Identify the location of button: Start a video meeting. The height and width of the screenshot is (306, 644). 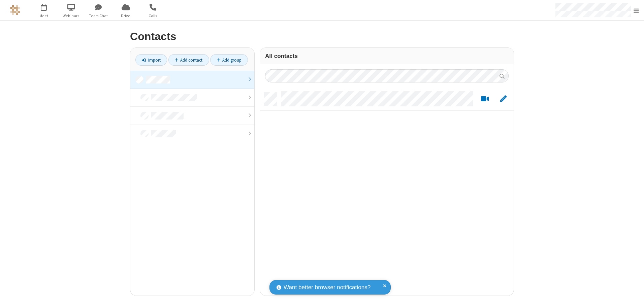
(485, 99).